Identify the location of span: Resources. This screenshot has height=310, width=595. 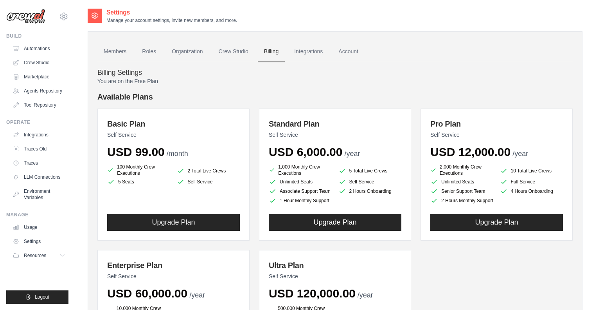
(35, 255).